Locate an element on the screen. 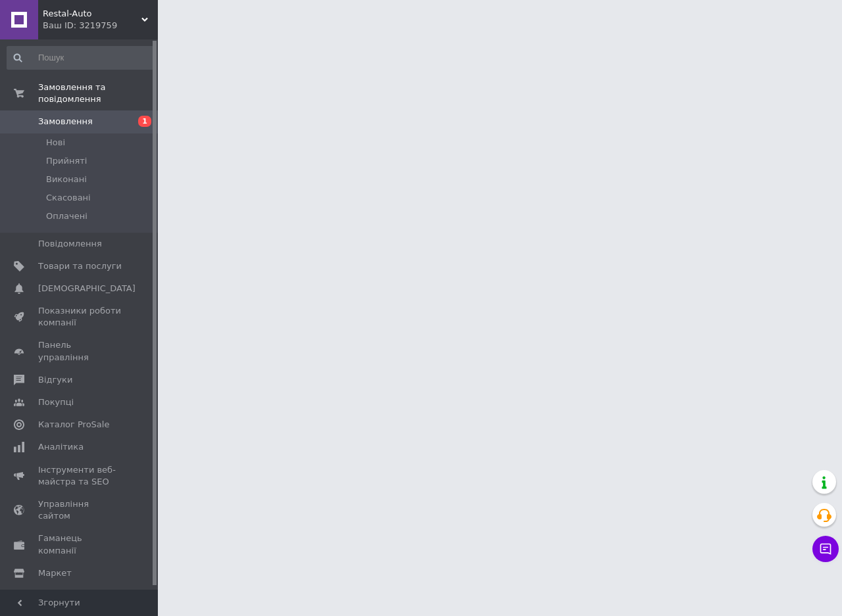 The image size is (842, 616). span: Скасовані is located at coordinates (68, 198).